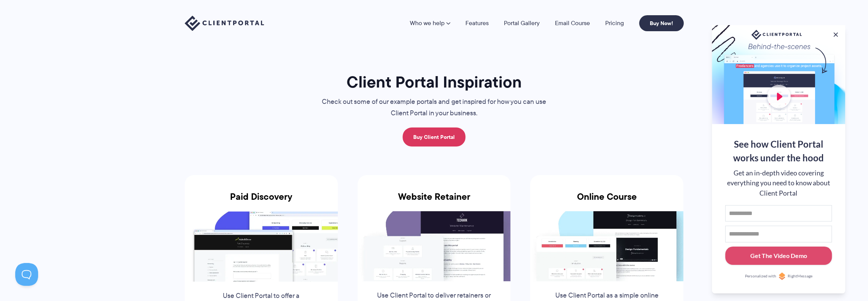 Image resolution: width=868 pixels, height=301 pixels. What do you see at coordinates (799, 277) in the screenshot?
I see `span: RightMessage` at bounding box center [799, 277].